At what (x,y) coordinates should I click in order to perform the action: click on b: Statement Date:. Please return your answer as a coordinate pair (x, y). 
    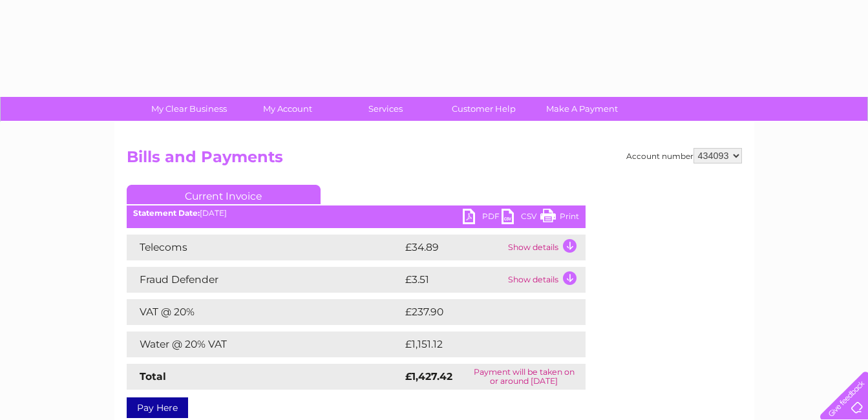
    Looking at the image, I should click on (166, 212).